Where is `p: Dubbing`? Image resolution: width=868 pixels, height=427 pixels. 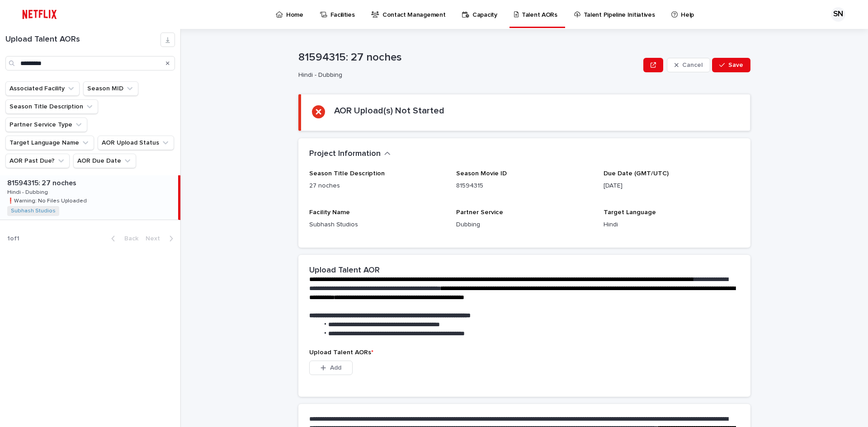 p: Dubbing is located at coordinates (525, 225).